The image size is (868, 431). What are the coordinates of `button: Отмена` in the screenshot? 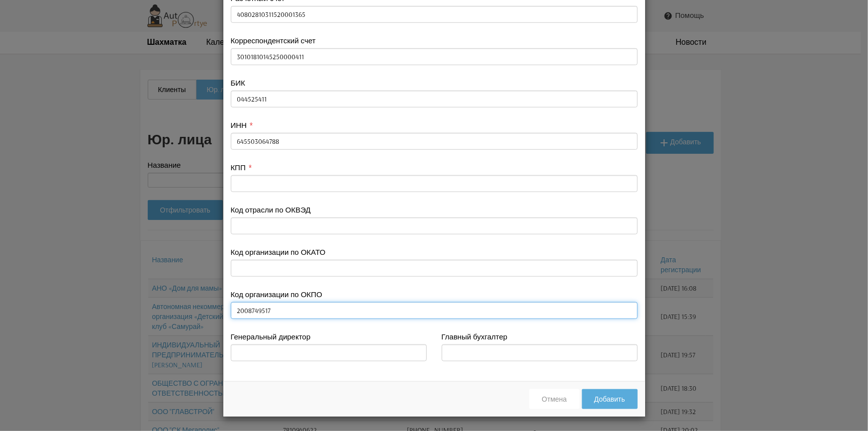 It's located at (554, 399).